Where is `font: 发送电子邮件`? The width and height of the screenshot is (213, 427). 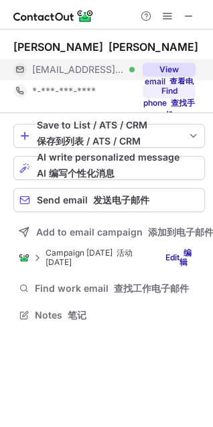
font: 发送电子邮件 is located at coordinates (121, 199).